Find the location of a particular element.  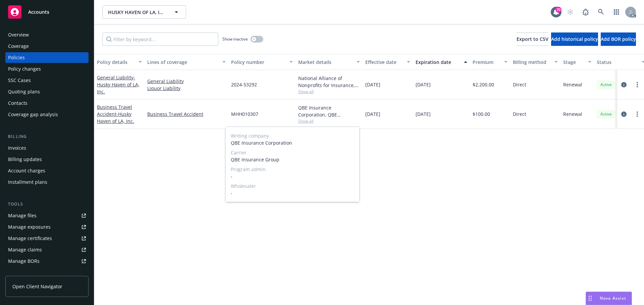

button: Policy details is located at coordinates (119, 62).